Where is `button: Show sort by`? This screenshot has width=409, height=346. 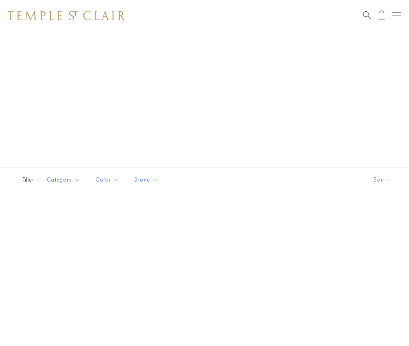
button: Show sort by is located at coordinates (383, 180).